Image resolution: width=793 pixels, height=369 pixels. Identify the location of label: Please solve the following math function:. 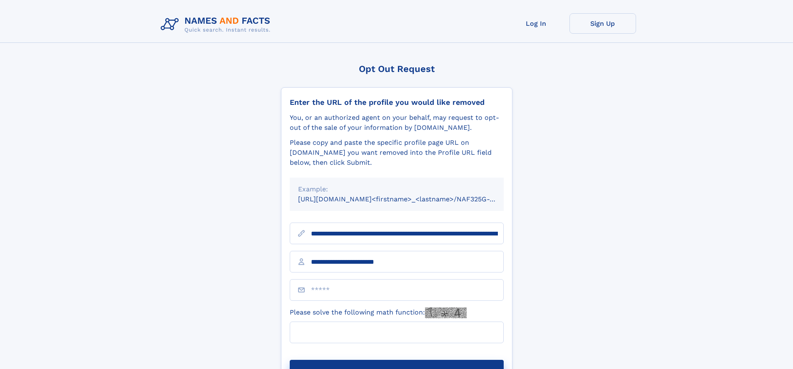
(378, 313).